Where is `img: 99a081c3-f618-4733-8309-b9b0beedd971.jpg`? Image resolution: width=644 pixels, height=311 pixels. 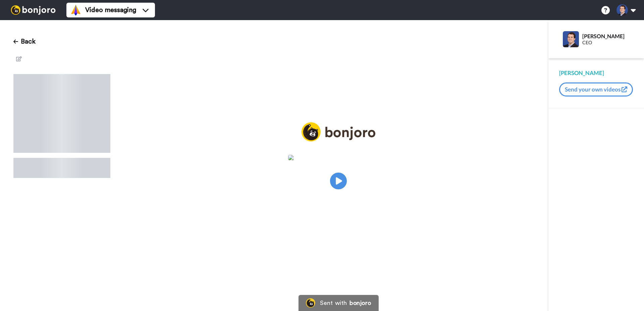 img: 99a081c3-f618-4733-8309-b9b0beedd971.jpg is located at coordinates (339, 157).